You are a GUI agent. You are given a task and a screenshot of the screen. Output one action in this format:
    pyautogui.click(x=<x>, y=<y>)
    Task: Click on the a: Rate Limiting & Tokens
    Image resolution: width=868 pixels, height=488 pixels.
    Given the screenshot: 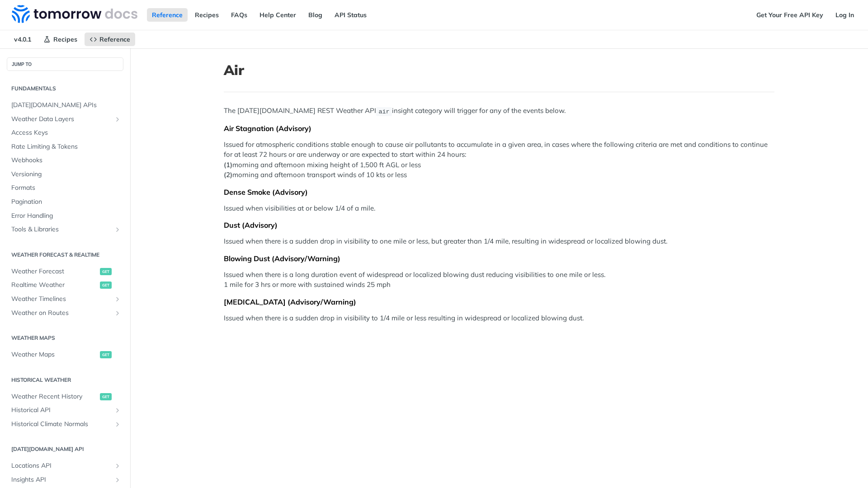 What is the action you would take?
    pyautogui.click(x=65, y=147)
    